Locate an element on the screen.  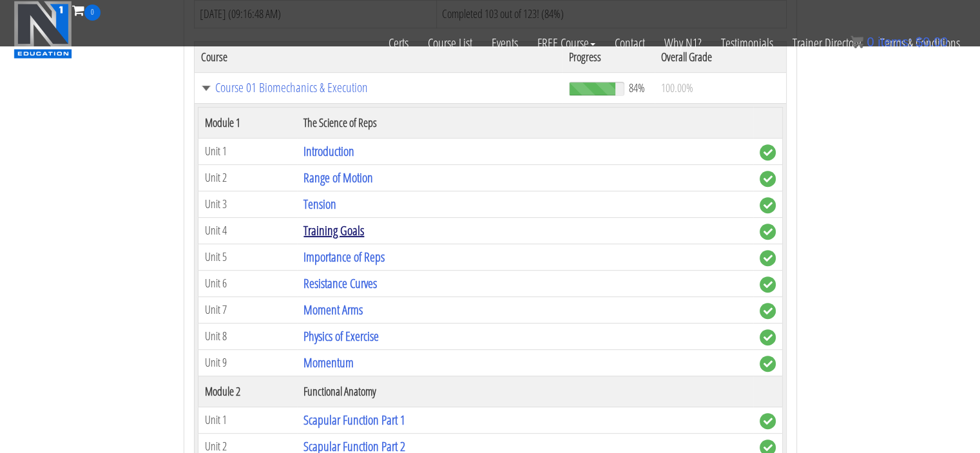
a: Course 01 Biomechanics & Execution is located at coordinates (379, 88).